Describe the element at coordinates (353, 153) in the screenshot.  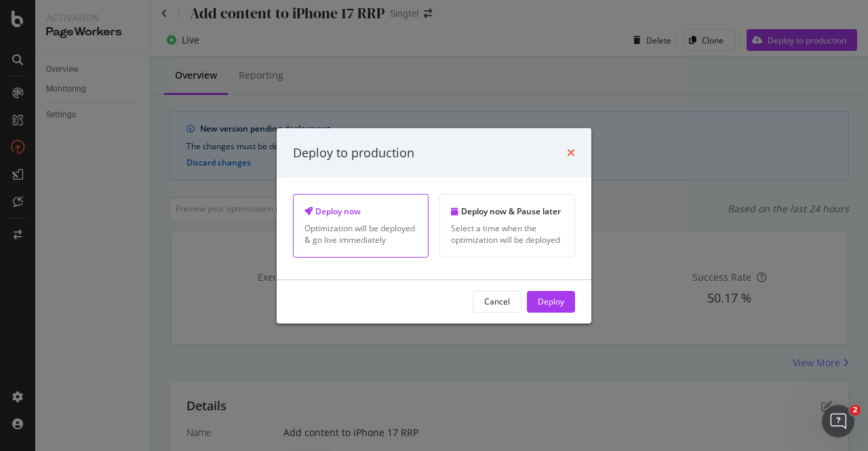
I see `div: Deploy to production` at that location.